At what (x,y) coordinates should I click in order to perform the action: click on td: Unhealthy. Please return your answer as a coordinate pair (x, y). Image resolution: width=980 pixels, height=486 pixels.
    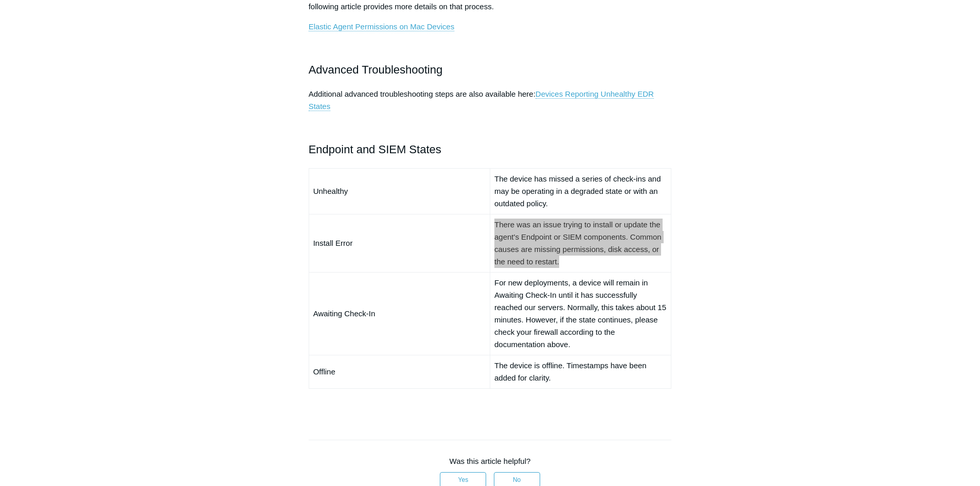
    Looking at the image, I should click on (399, 191).